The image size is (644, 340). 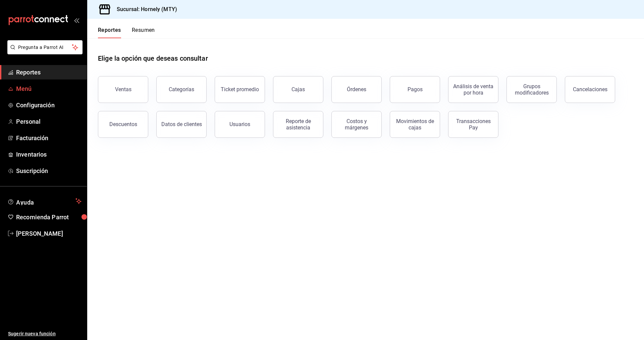 I want to click on span: Inventarios, so click(x=48, y=154).